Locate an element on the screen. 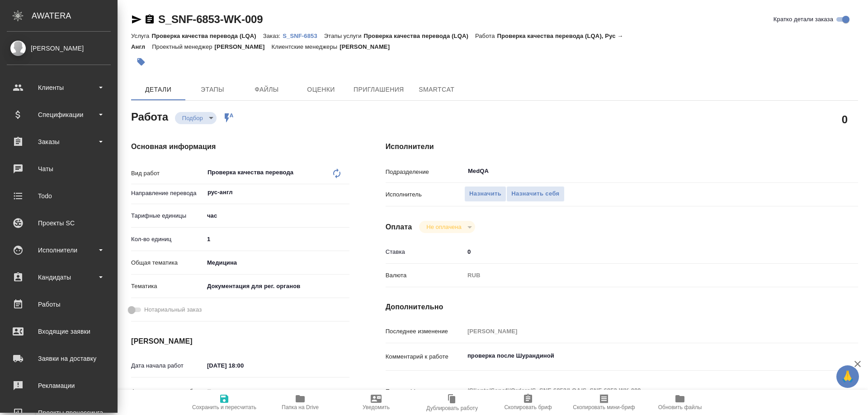 The width and height of the screenshot is (868, 415). span: Назначить себя is located at coordinates (535, 194).